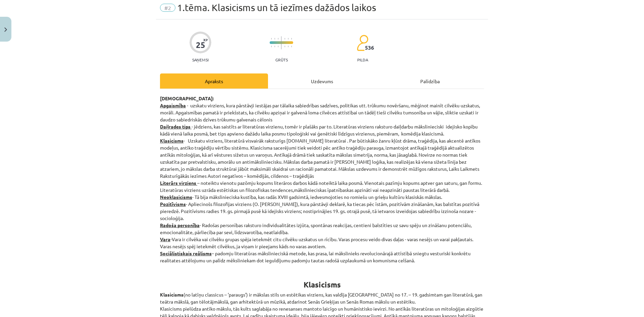  What do you see at coordinates (430, 81) in the screenshot?
I see `div: Palīdzība` at bounding box center [430, 81].